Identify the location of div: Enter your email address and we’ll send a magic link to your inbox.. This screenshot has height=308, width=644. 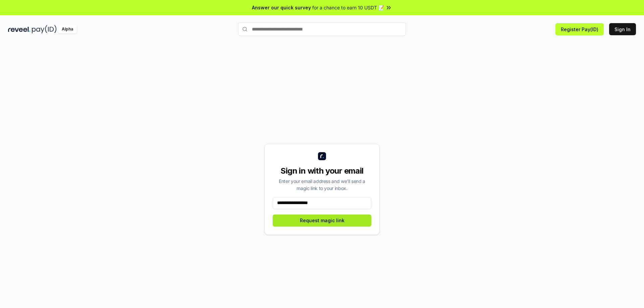
(322, 184).